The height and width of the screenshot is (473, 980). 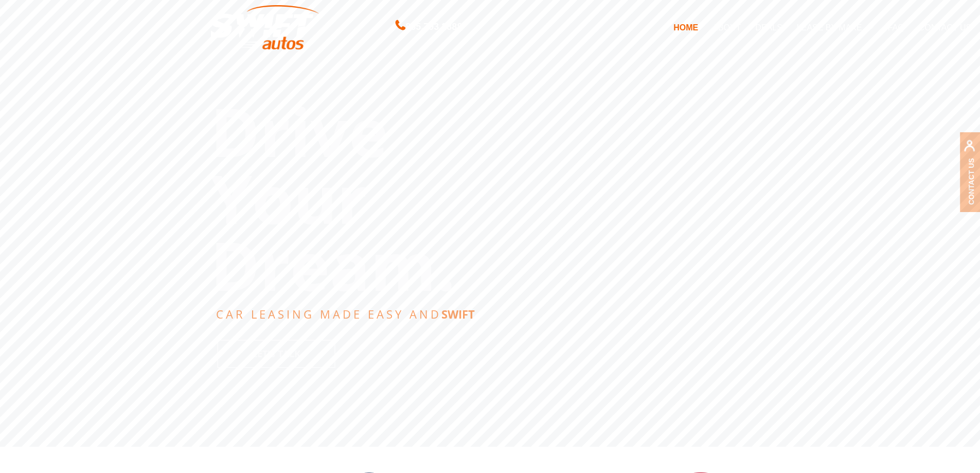 I want to click on span: 855.793.2888, so click(x=434, y=27).